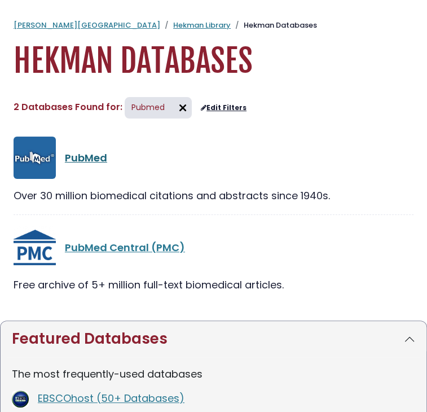  Describe the element at coordinates (86, 157) in the screenshot. I see `a: PubMed` at that location.